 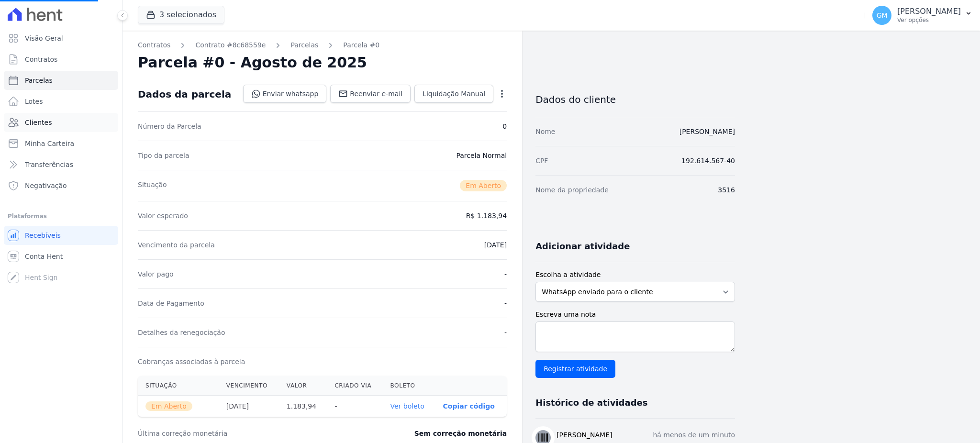 I want to click on dt: Vencimento da parcela, so click(x=176, y=245).